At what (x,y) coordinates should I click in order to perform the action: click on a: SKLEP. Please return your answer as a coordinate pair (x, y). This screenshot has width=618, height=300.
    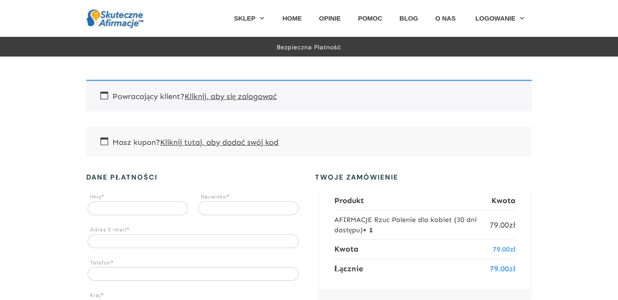
    Looking at the image, I should click on (249, 18).